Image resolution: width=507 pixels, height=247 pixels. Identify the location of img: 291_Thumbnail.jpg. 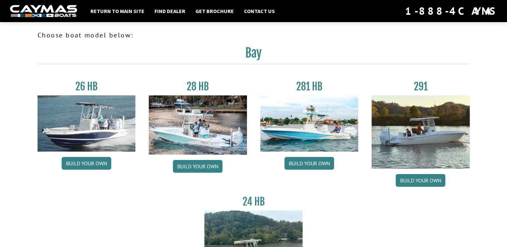
(421, 132).